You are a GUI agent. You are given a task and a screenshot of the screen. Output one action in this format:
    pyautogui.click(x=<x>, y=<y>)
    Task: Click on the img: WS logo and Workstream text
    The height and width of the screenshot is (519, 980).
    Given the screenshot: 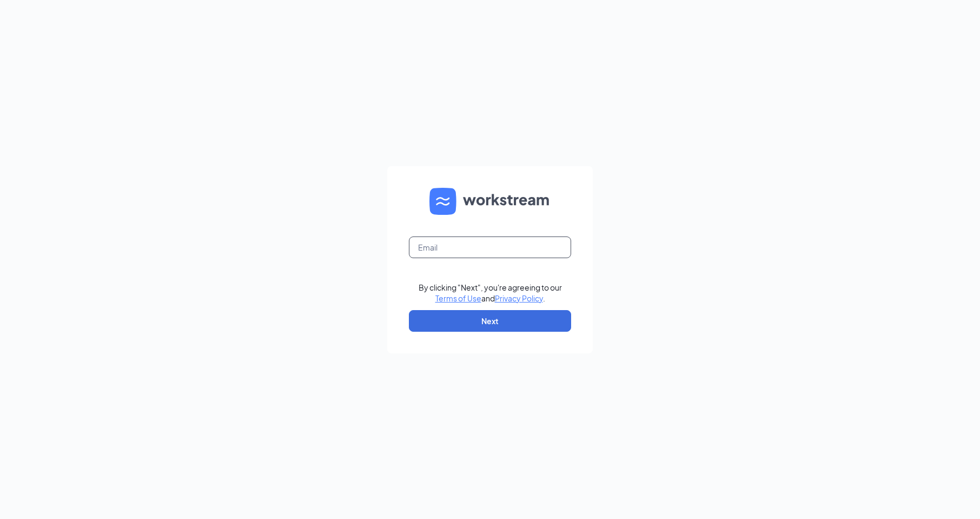 What is the action you would take?
    pyautogui.click(x=490, y=201)
    